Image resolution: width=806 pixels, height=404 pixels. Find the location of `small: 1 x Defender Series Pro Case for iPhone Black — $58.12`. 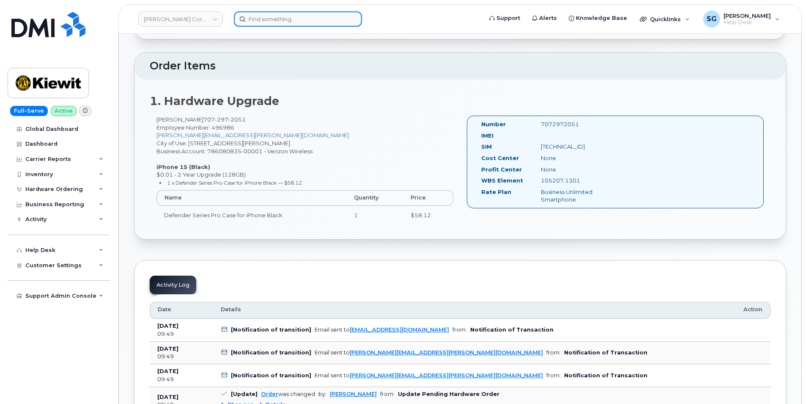

small: 1 x Defender Series Pro Case for iPhone Black — $58.12 is located at coordinates (234, 182).